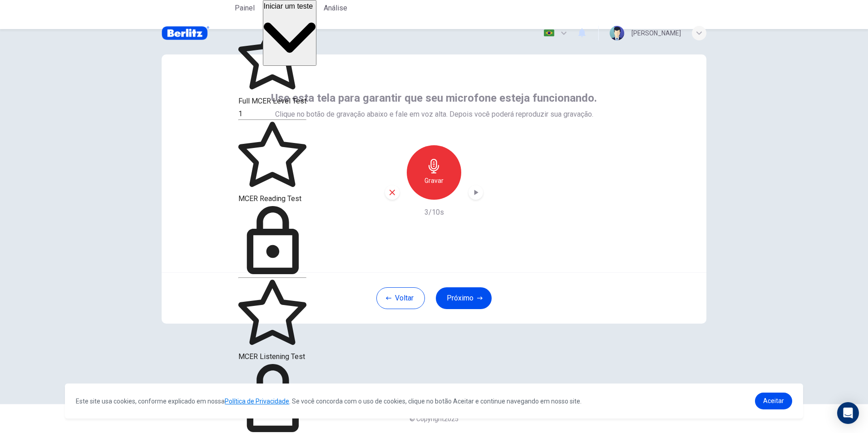 This screenshot has width=868, height=433. What do you see at coordinates (434, 181) in the screenshot?
I see `h6: Gravar` at bounding box center [434, 181].